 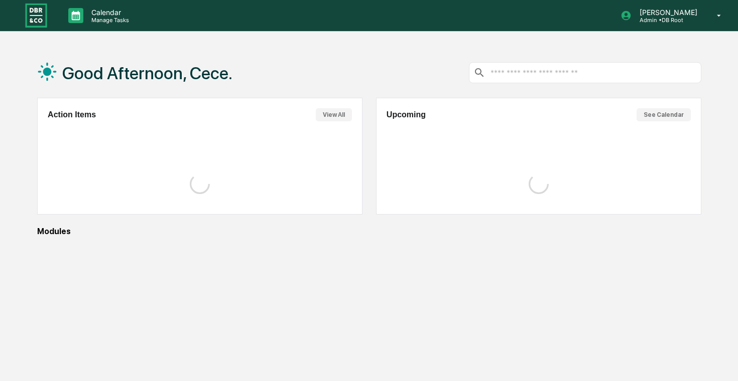 I want to click on button: View All, so click(x=334, y=115).